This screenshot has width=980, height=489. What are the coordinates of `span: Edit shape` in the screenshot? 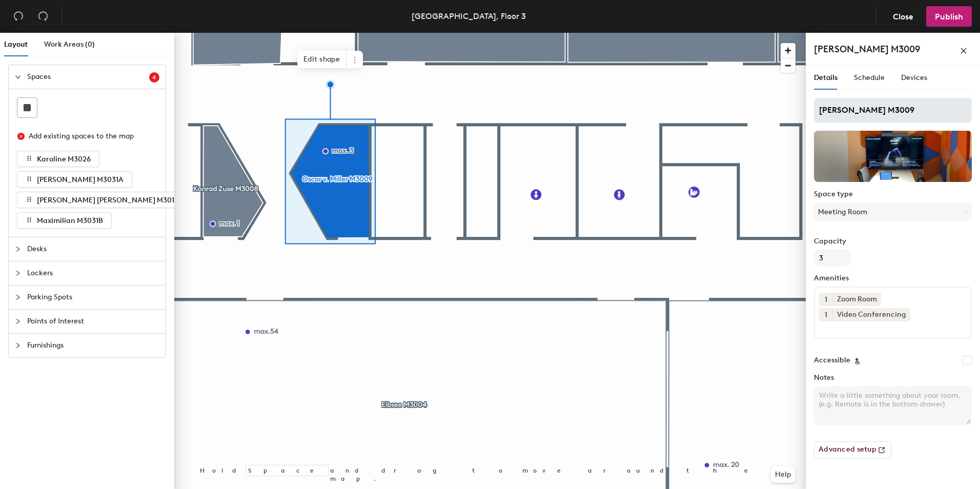 It's located at (322, 60).